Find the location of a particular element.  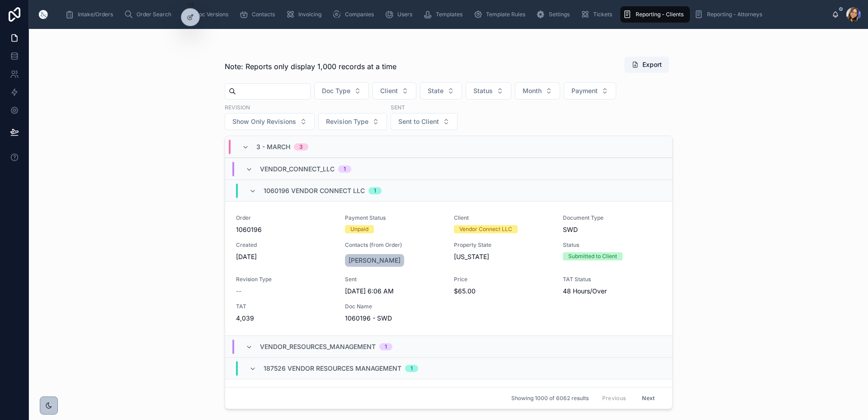

label: Revision is located at coordinates (237, 107).